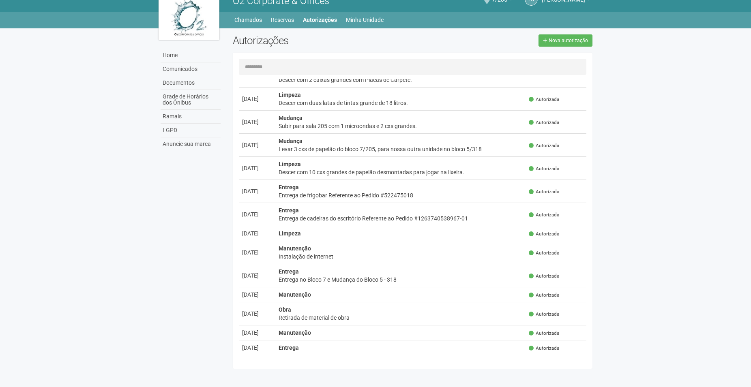 Image resolution: width=751 pixels, height=387 pixels. Describe the element at coordinates (400, 318) in the screenshot. I see `div: Retirada de material de obra` at that location.